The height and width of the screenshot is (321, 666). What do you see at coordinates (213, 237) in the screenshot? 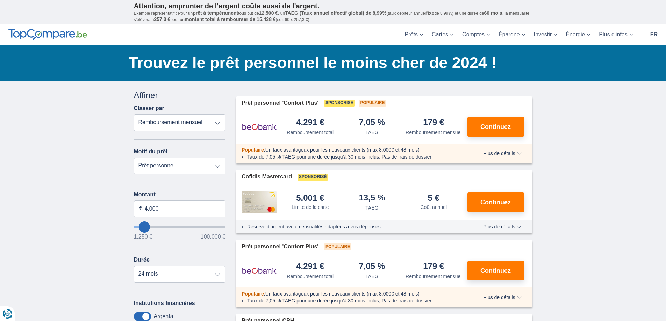
I see `span: 100.000 €` at bounding box center [213, 237].